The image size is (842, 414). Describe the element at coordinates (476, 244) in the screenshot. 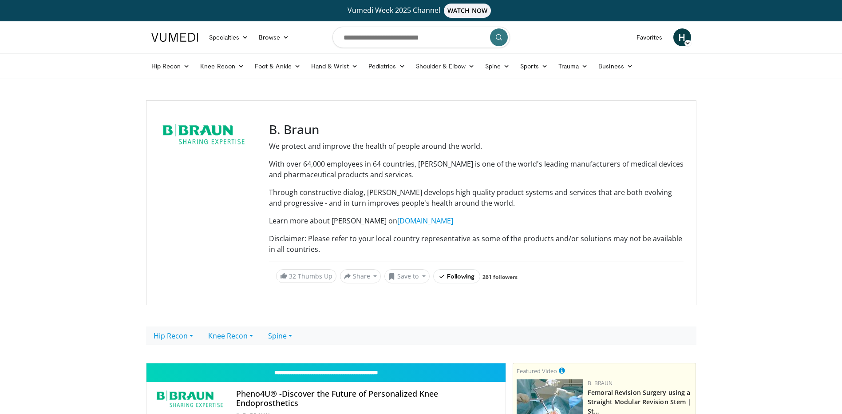

I see `p: Disclaimer: Please refer to your local country representative as some of the products and/or solu...` at that location.